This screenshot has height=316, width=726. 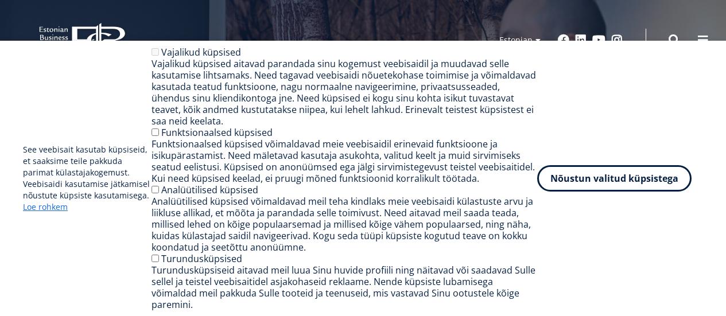 I want to click on a: Instagram, so click(x=617, y=40).